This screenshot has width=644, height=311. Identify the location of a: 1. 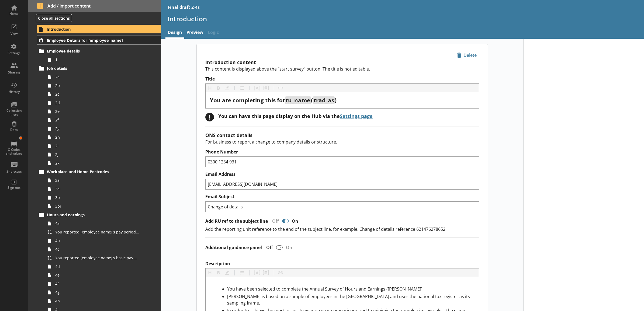
(103, 60).